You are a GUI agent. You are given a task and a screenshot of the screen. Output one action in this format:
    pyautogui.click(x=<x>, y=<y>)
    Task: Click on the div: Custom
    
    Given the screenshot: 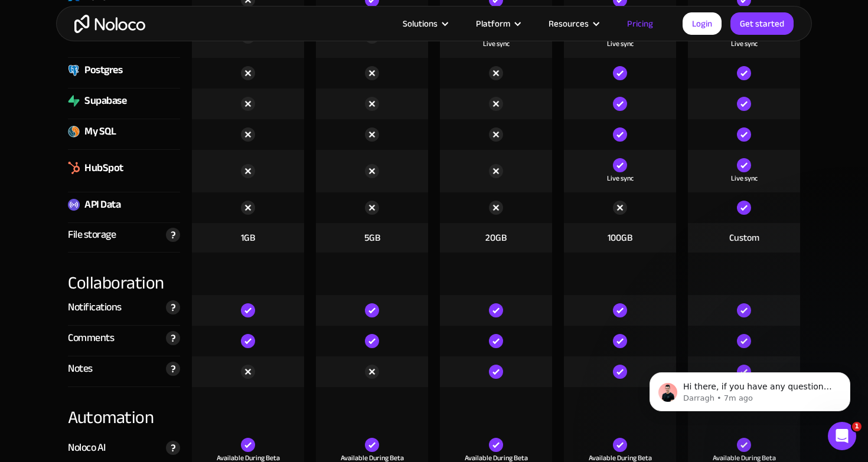 What is the action you would take?
    pyautogui.click(x=744, y=238)
    